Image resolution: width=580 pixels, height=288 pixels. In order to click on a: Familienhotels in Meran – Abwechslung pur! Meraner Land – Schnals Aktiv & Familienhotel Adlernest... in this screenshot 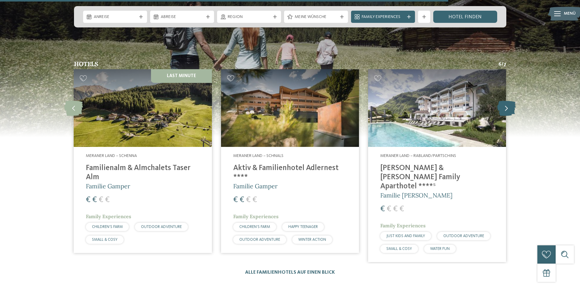, I will do `click(290, 161)`.